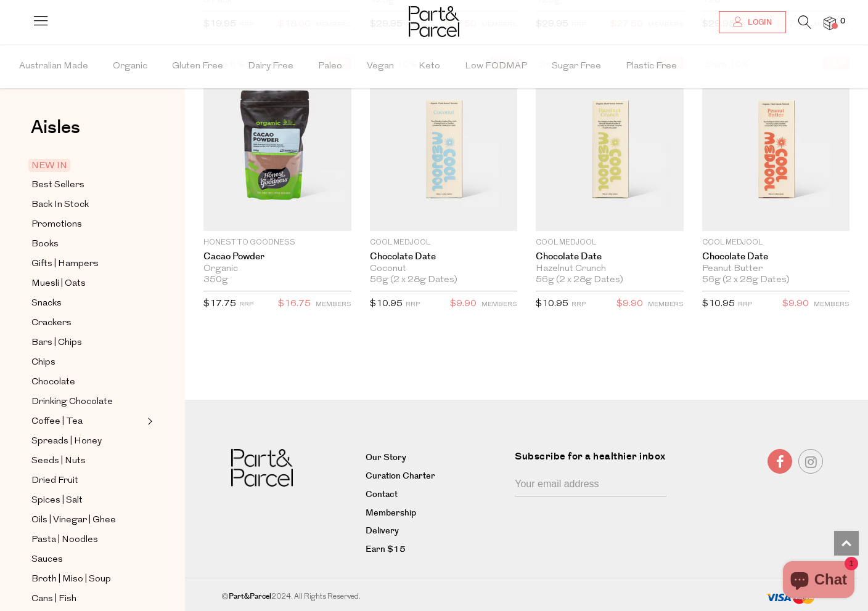  I want to click on a: Best Sellers, so click(88, 184).